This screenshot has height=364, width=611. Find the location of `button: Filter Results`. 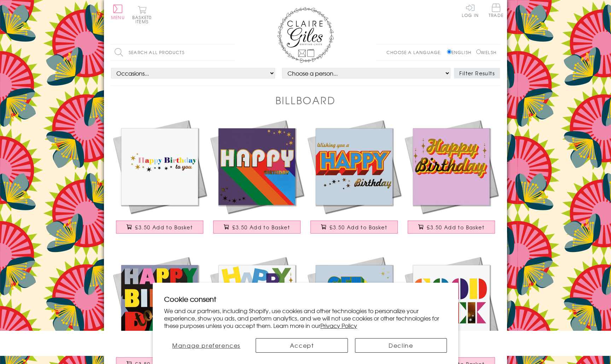

button: Filter Results is located at coordinates (477, 73).